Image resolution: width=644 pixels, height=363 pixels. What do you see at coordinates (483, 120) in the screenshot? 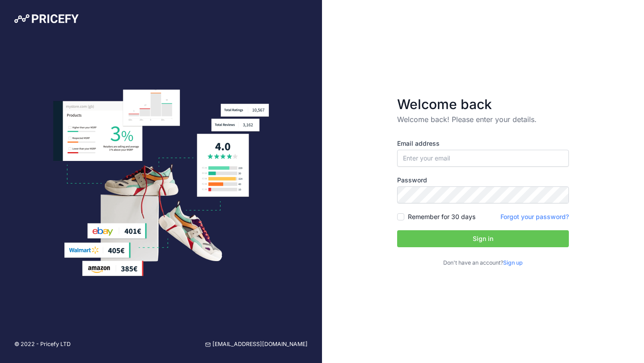
I see `p: Welcome back! Please enter your details.` at bounding box center [483, 120].